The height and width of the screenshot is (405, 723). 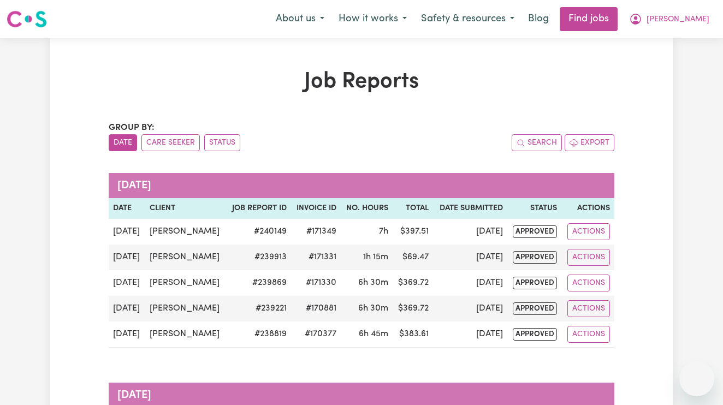 I want to click on th: Date, so click(x=127, y=209).